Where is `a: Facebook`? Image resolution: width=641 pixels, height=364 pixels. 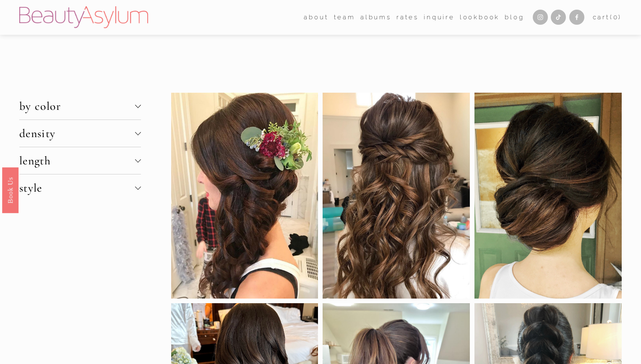 a: Facebook is located at coordinates (577, 17).